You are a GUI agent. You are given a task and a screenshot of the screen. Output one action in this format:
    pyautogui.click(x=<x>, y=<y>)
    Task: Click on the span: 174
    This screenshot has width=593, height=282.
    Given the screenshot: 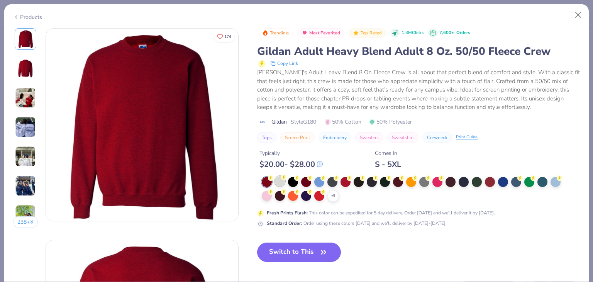 What is the action you would take?
    pyautogui.click(x=228, y=37)
    